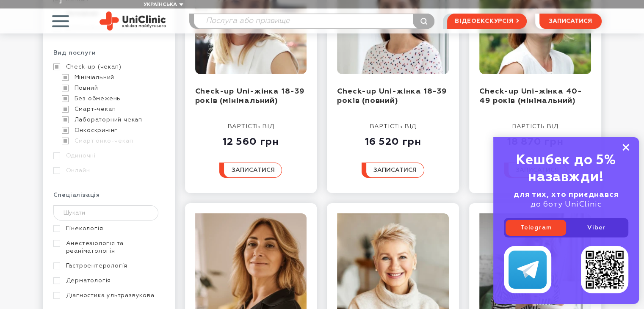  I want to click on span: Українська, so click(160, 5).